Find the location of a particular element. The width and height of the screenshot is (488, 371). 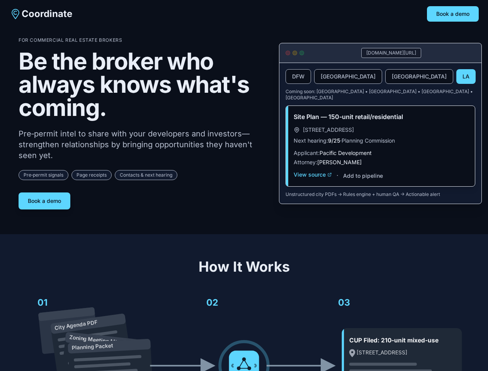

span: Contacts & next hearing is located at coordinates (146, 175).